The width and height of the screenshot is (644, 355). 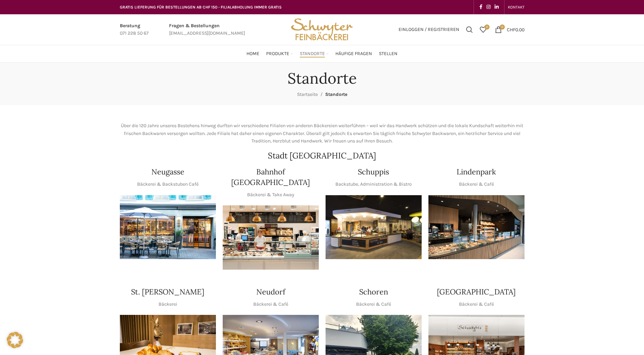 What do you see at coordinates (516, 7) in the screenshot?
I see `a: KONTAKT` at bounding box center [516, 7].